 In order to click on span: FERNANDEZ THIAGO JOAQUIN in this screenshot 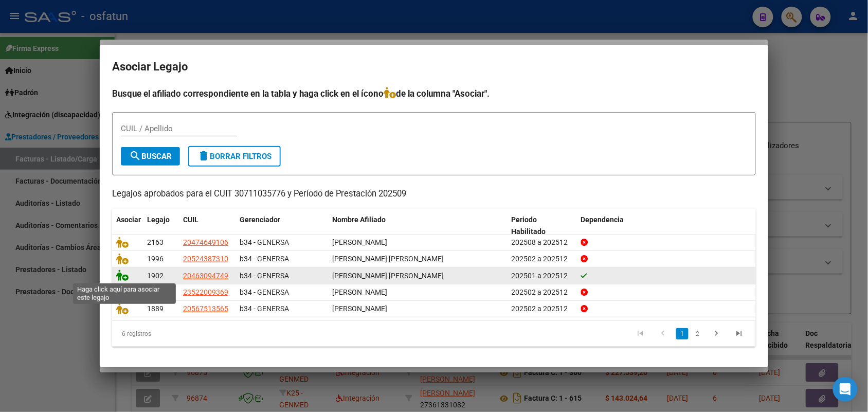, I will do `click(360, 292)`.